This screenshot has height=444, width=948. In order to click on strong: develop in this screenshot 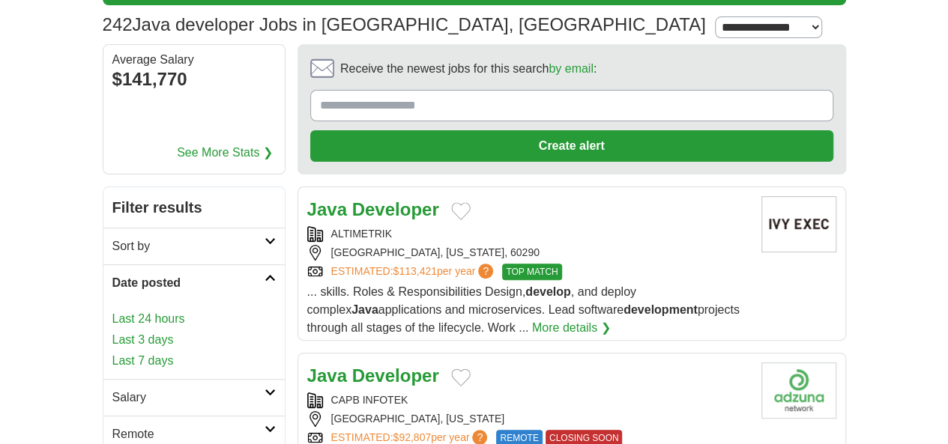, I will do `click(548, 292)`.